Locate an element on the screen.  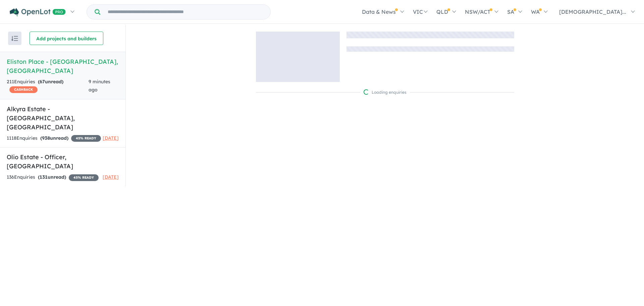
span: 9 minutes ago is located at coordinates (99, 86).